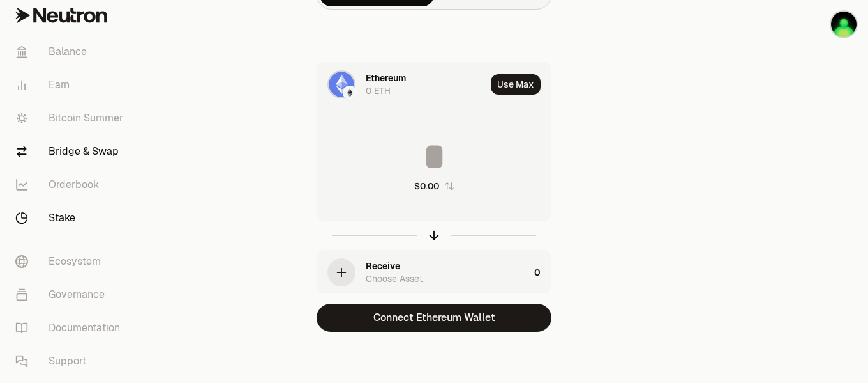 The image size is (868, 383). Describe the element at coordinates (71, 294) in the screenshot. I see `a: Governance` at that location.